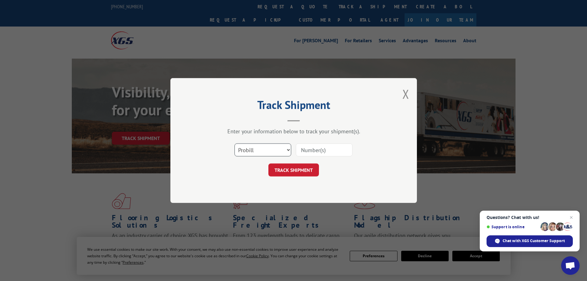  I want to click on input: Number(s), so click(324, 150).